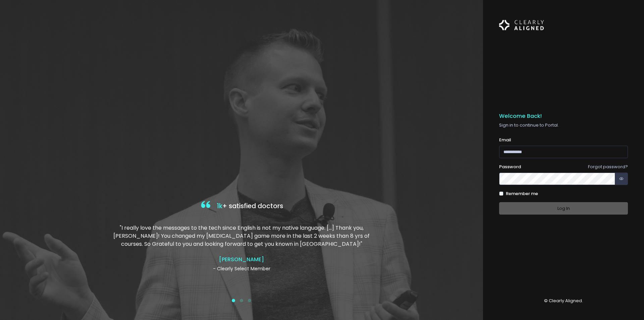 Image resolution: width=644 pixels, height=320 pixels. Describe the element at coordinates (522, 194) in the screenshot. I see `label: Remember me` at that location.